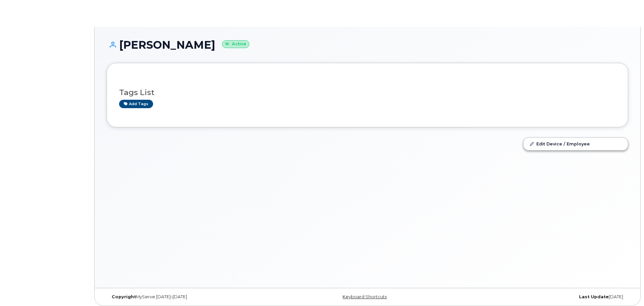 This screenshot has height=306, width=644. I want to click on a: Add tags, so click(136, 104).